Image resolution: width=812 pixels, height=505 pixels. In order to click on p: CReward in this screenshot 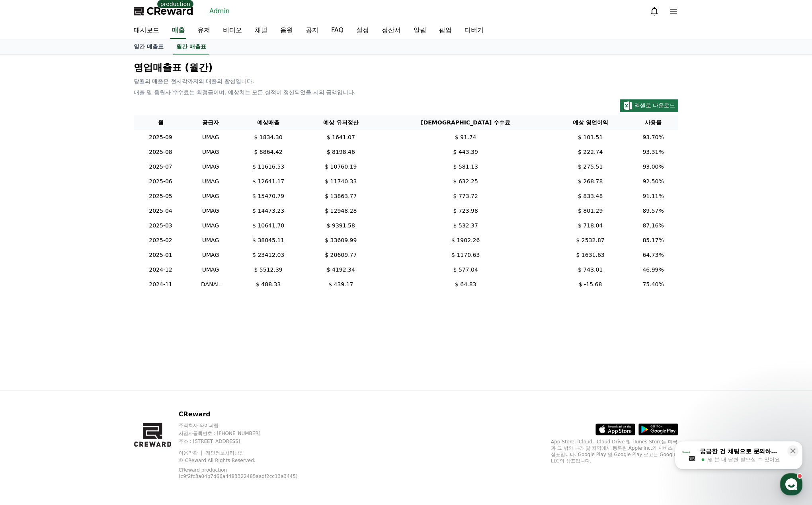, I will do `click(249, 414)`.